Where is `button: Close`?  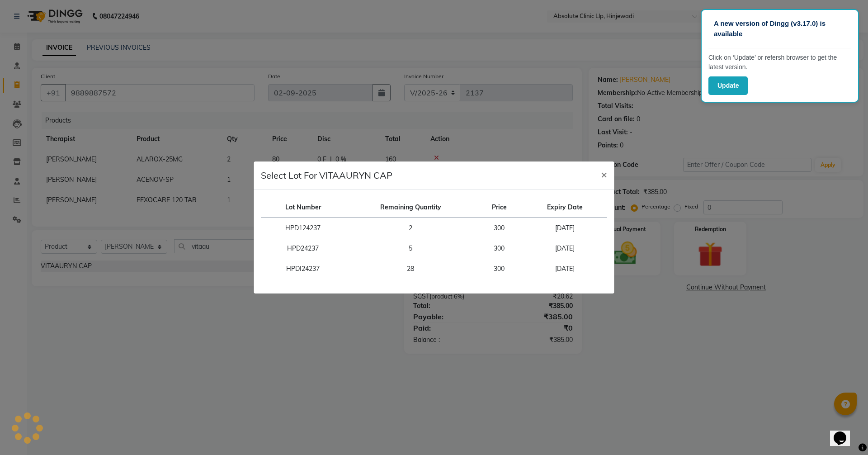 button: Close is located at coordinates (604, 174).